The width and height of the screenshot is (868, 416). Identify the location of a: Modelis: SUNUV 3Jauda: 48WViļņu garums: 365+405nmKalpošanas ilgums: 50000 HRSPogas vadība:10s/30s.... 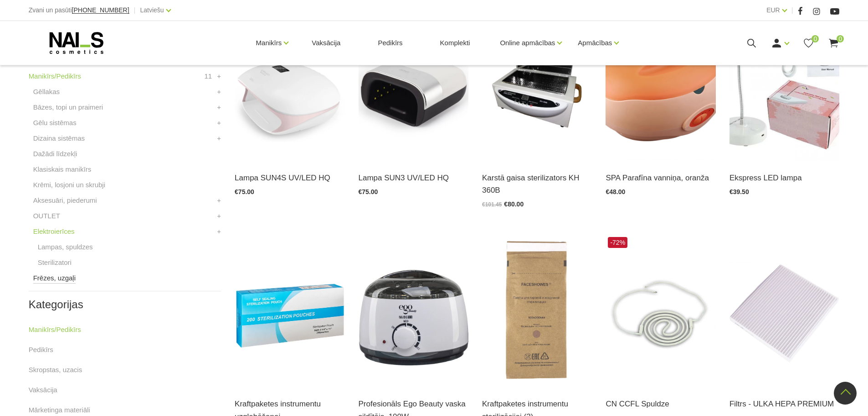
(414, 85).